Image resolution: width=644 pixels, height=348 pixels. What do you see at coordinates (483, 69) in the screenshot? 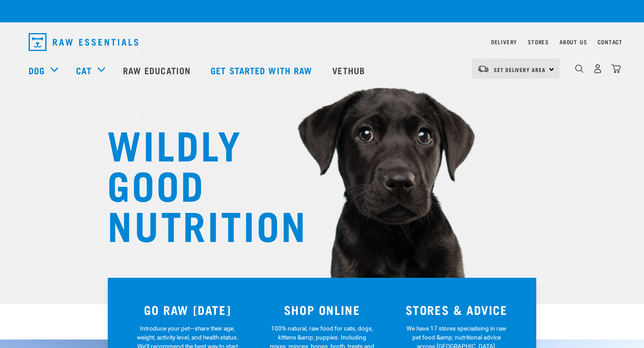
I see `img: van-moving.png` at bounding box center [483, 69].